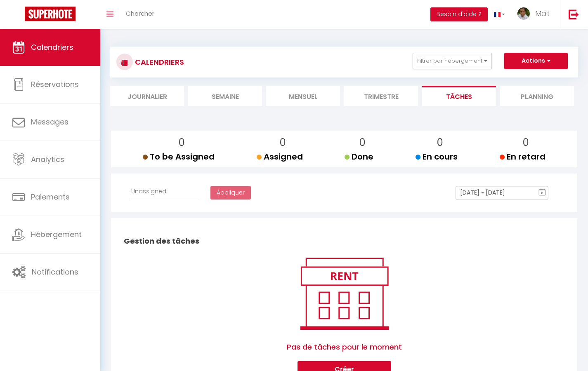 This screenshot has height=371, width=588. I want to click on img: logout, so click(574, 14).